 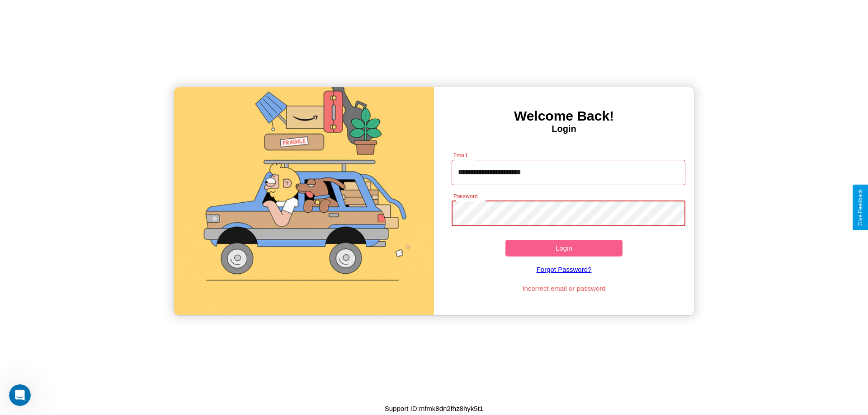 What do you see at coordinates (564, 116) in the screenshot?
I see `h3: Welcome Back!` at bounding box center [564, 116].